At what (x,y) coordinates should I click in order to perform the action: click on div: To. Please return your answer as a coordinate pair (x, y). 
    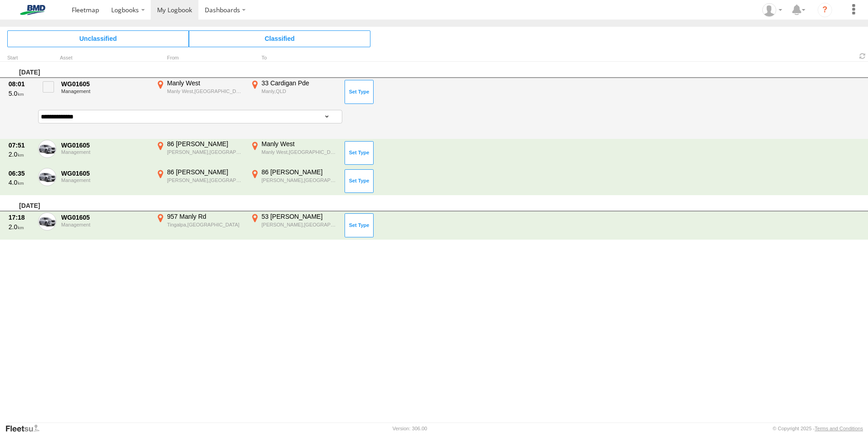
    Looking at the image, I should click on (294, 58).